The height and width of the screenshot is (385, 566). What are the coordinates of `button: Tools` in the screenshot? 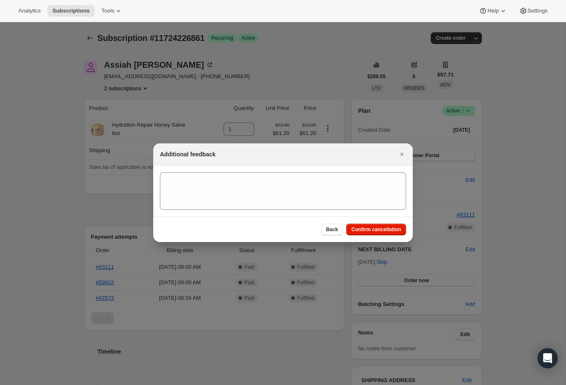 It's located at (112, 11).